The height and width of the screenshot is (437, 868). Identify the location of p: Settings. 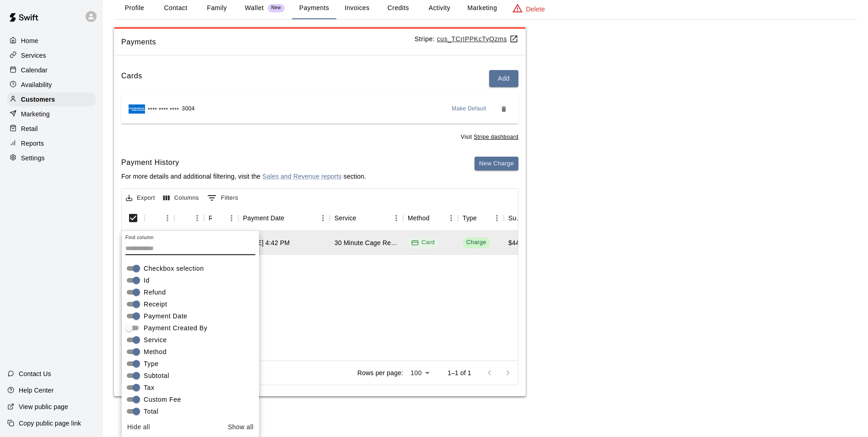
(33, 158).